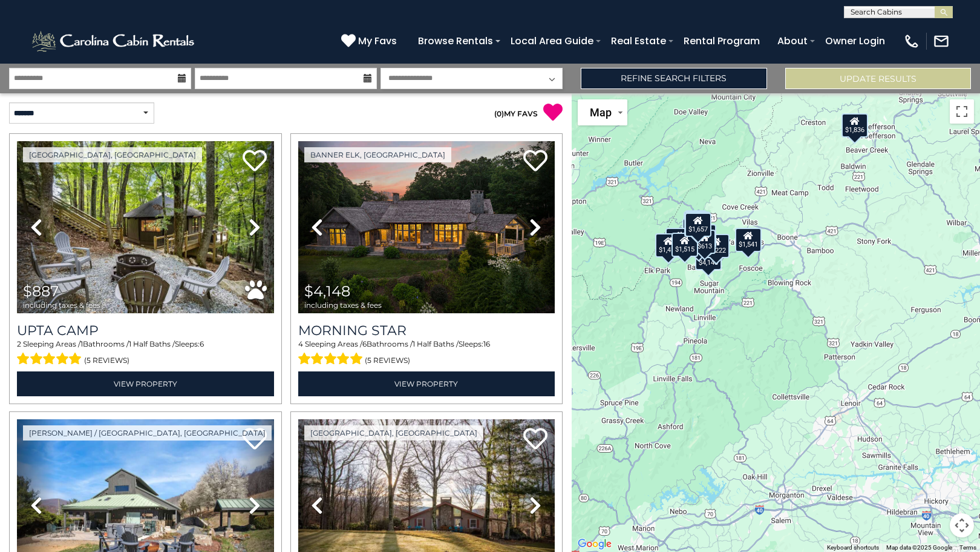  Describe the element at coordinates (968, 547) in the screenshot. I see `a: Terms (opens in new tab)` at that location.